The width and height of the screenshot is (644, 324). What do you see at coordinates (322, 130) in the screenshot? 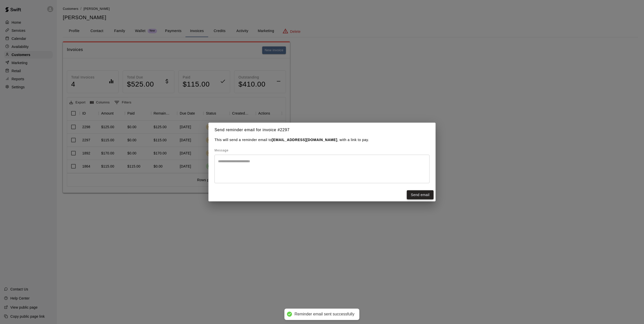
I see `h2: Send reminder email for invoice # 2297` at bounding box center [322, 130].